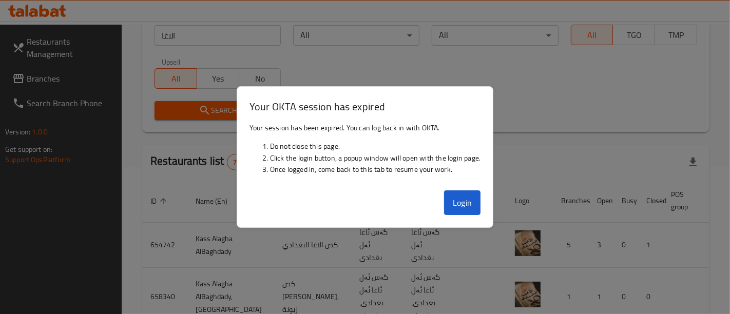 The width and height of the screenshot is (730, 314). Describe the element at coordinates (365, 106) in the screenshot. I see `h3: Your OKTA session has expired` at that location.